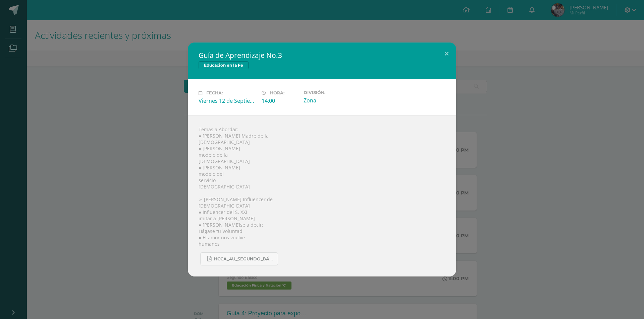  I want to click on button: Close (Esc), so click(446, 54).